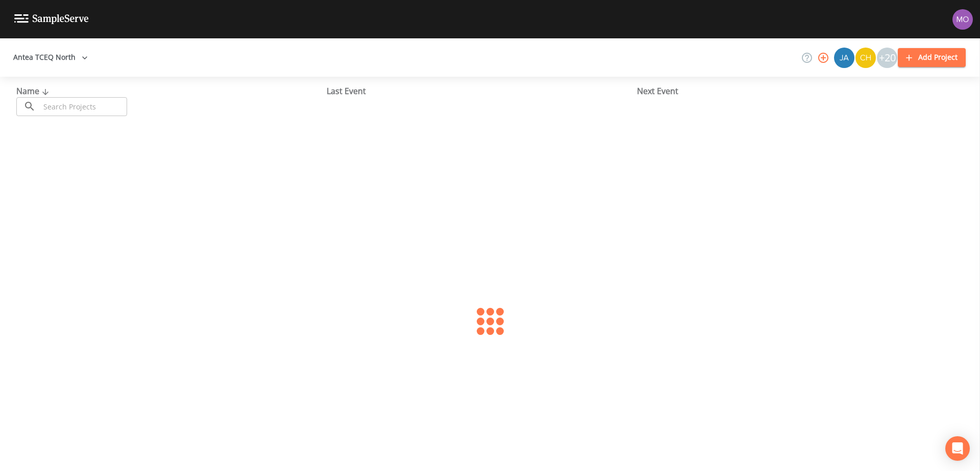  I want to click on div: Charles Medina, so click(866, 58).